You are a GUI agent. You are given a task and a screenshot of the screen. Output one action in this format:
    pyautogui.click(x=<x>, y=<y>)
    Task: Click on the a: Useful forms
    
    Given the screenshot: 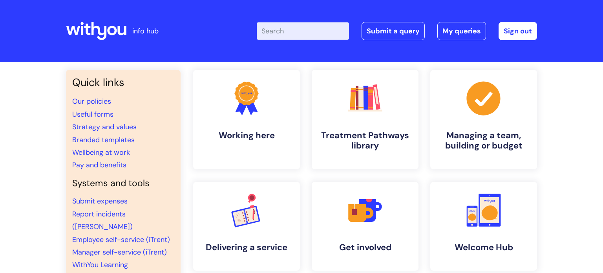 What is the action you would take?
    pyautogui.click(x=93, y=114)
    